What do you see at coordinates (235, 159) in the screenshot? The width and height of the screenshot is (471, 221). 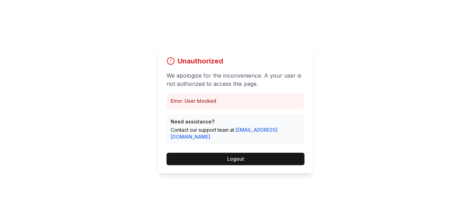 I see `button: Logout` at bounding box center [235, 159].